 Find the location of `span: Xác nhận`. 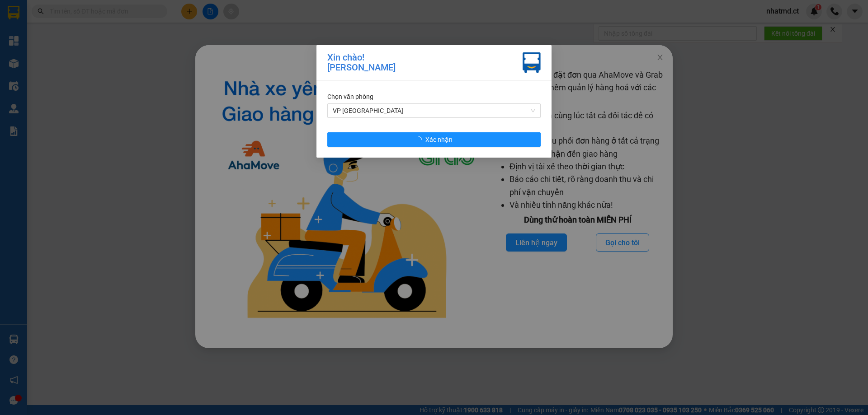

span: Xác nhận is located at coordinates (439, 139).